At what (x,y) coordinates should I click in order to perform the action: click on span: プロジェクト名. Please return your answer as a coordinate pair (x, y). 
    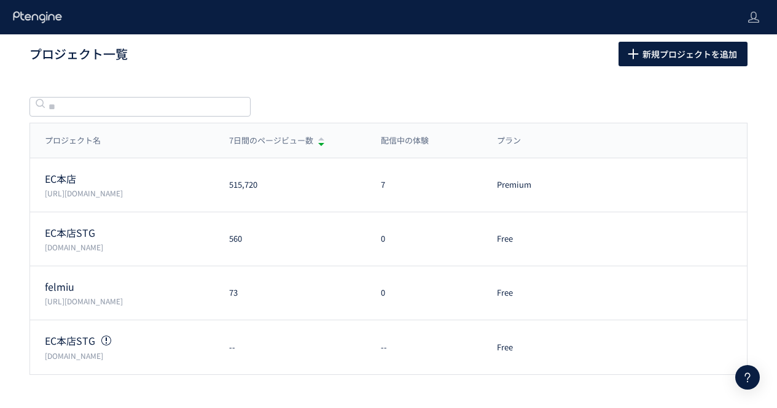
    Looking at the image, I should click on (72, 141).